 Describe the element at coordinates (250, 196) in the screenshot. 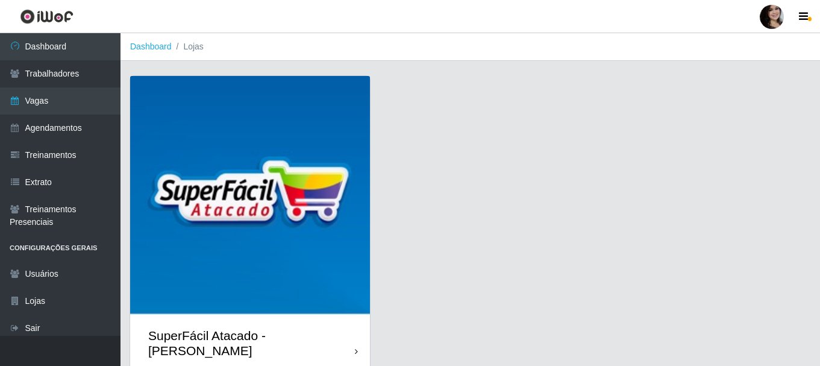

I see `img: cardImg` at that location.